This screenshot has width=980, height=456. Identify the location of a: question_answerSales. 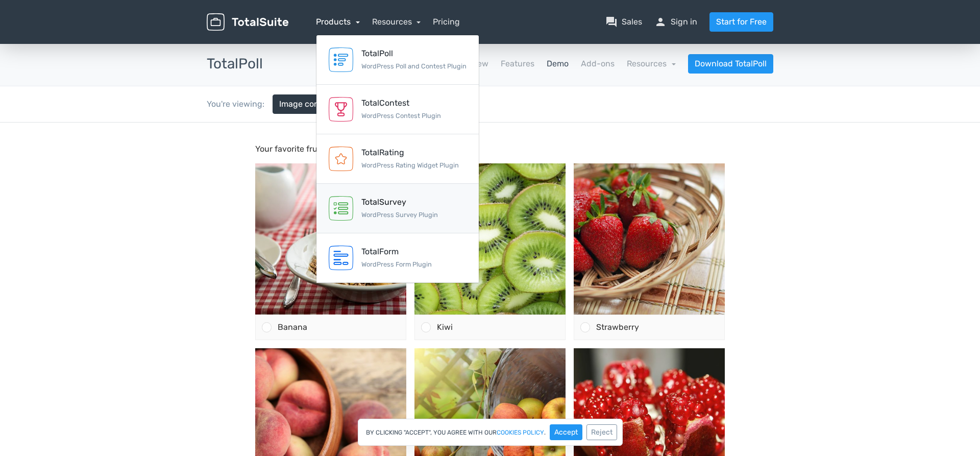
(624, 22).